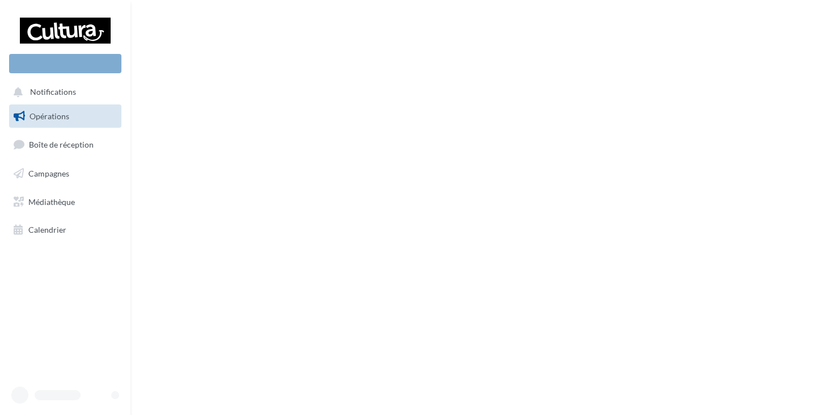 Image resolution: width=817 pixels, height=415 pixels. Describe the element at coordinates (61, 144) in the screenshot. I see `span: Boîte de réception` at that location.